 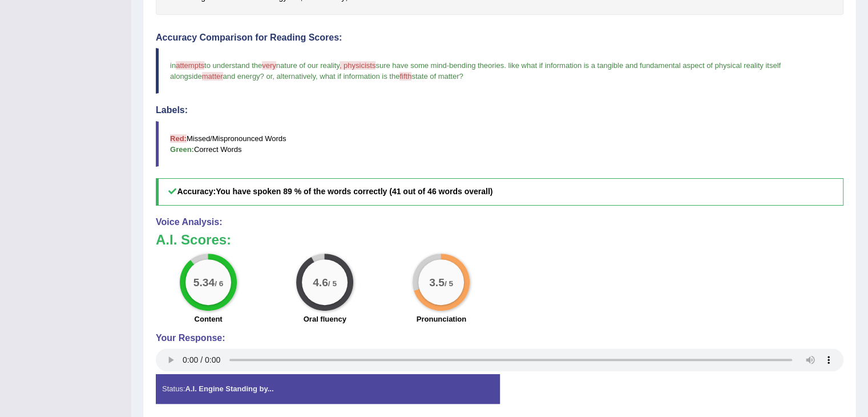 What do you see at coordinates (441, 319) in the screenshot?
I see `label: Pronunciation` at bounding box center [441, 319].